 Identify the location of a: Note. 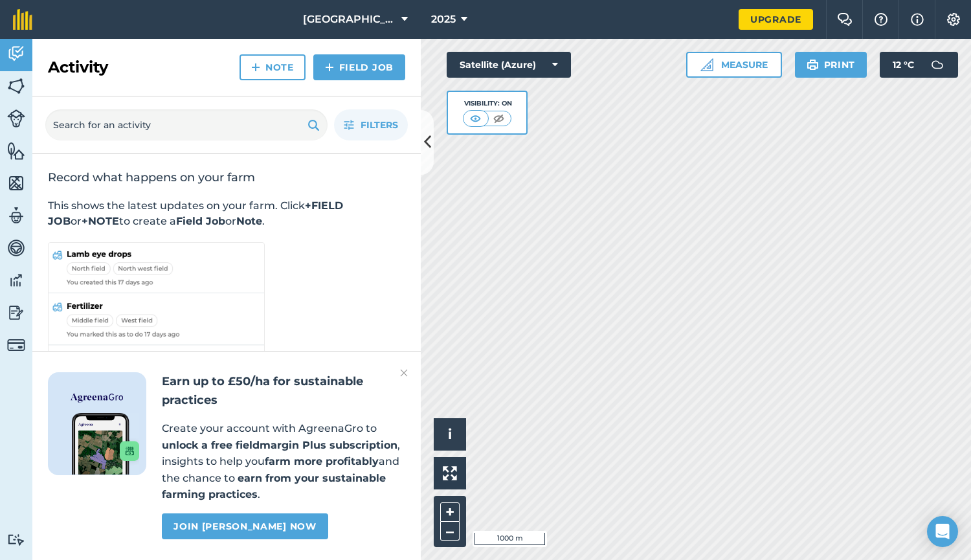
(272, 67).